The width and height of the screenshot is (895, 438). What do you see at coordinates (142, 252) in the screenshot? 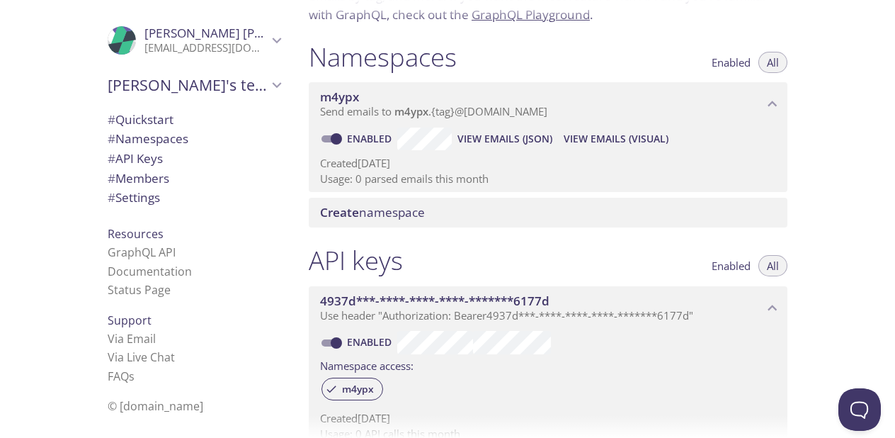
I see `a: GraphQL API` at bounding box center [142, 252].